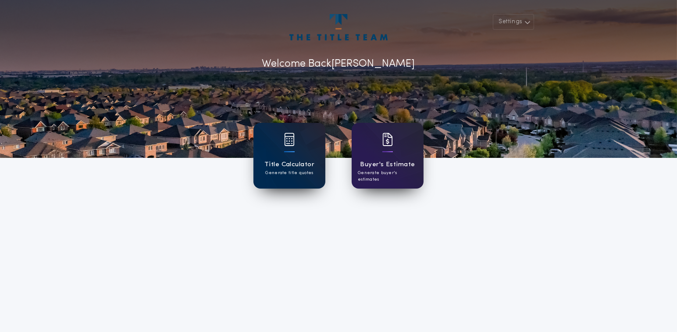  I want to click on p: Generate buyer's estimates, so click(388, 176).